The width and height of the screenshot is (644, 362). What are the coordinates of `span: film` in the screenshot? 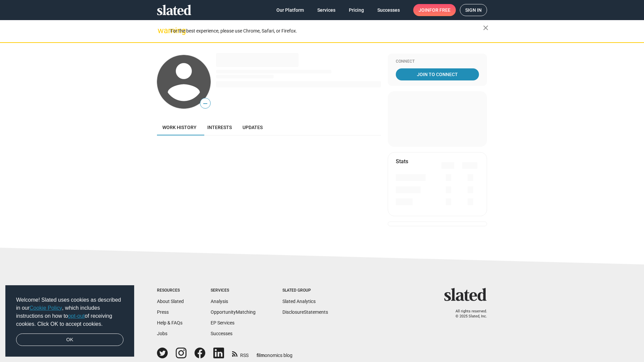 It's located at (261, 355).